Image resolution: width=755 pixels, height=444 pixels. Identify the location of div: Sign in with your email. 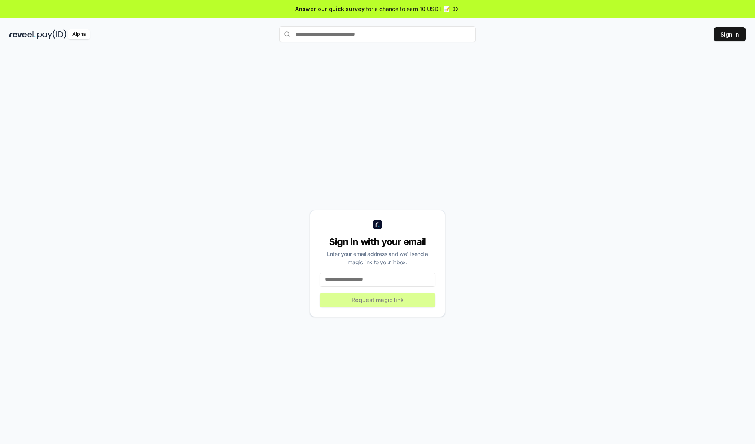
(378, 242).